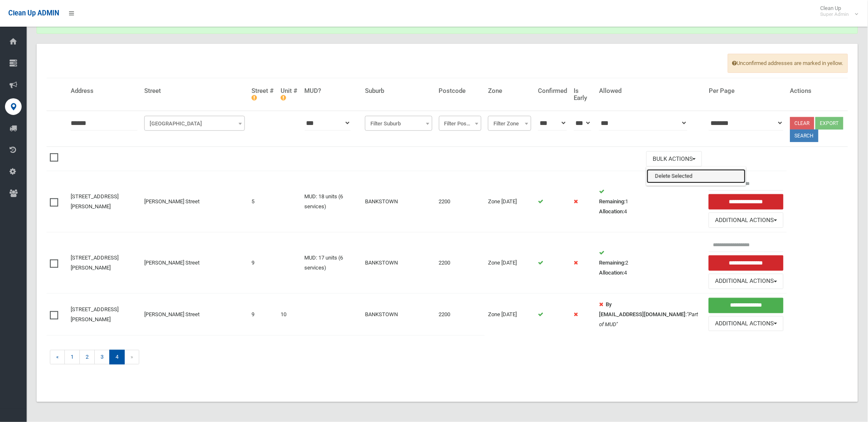 The height and width of the screenshot is (422, 868). Describe the element at coordinates (87, 357) in the screenshot. I see `a: 2` at that location.